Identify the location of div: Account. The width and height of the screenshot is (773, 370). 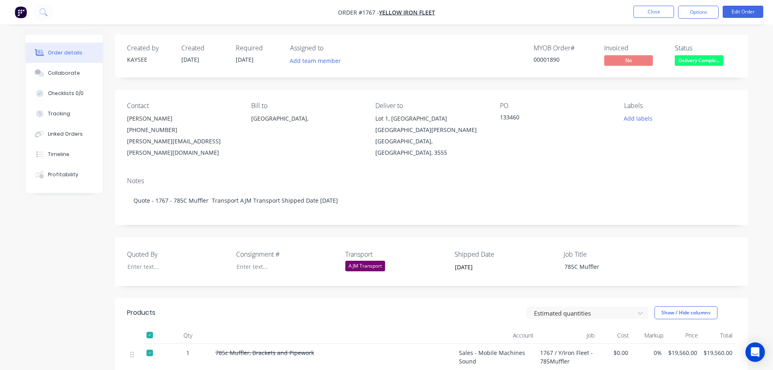
(496, 335).